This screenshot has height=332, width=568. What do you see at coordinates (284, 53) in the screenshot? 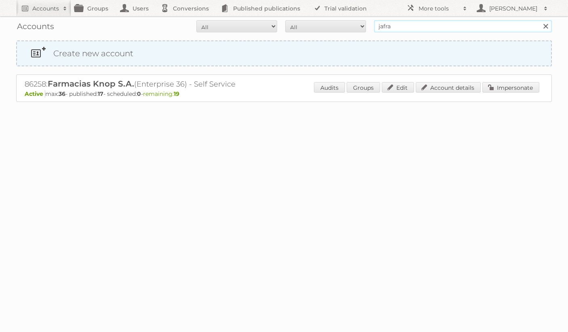
I see `a: Create new account` at bounding box center [284, 53].